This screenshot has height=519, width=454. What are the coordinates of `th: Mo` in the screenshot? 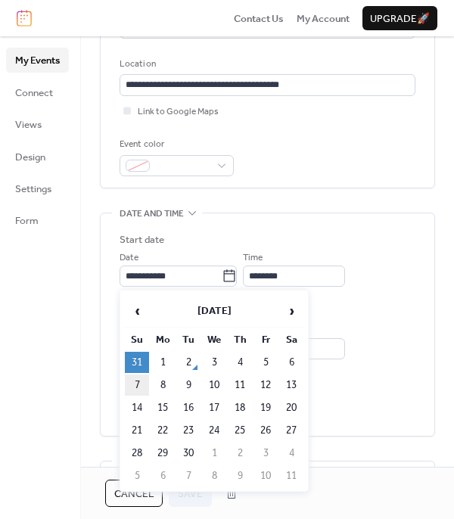 It's located at (163, 339).